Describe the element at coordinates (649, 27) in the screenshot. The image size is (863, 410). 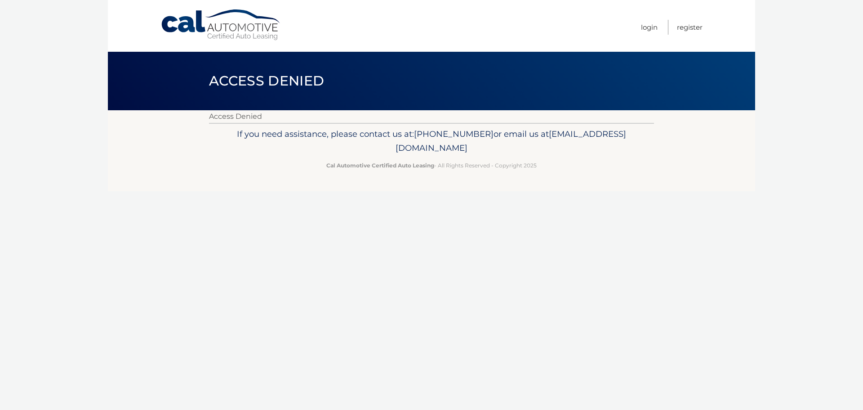
I see `a: Login` at that location.